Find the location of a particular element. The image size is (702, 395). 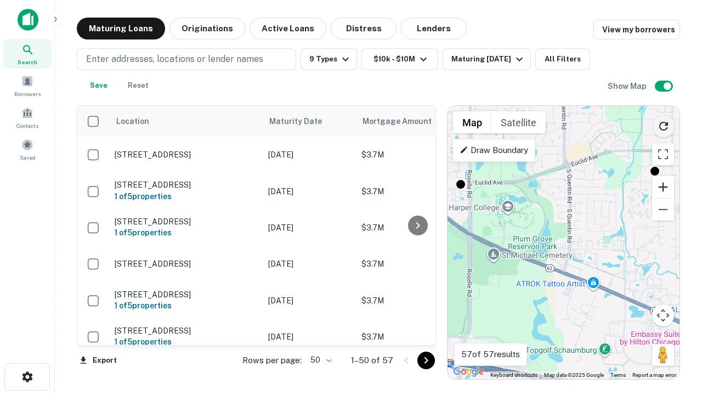

button: Export is located at coordinates (98, 360).